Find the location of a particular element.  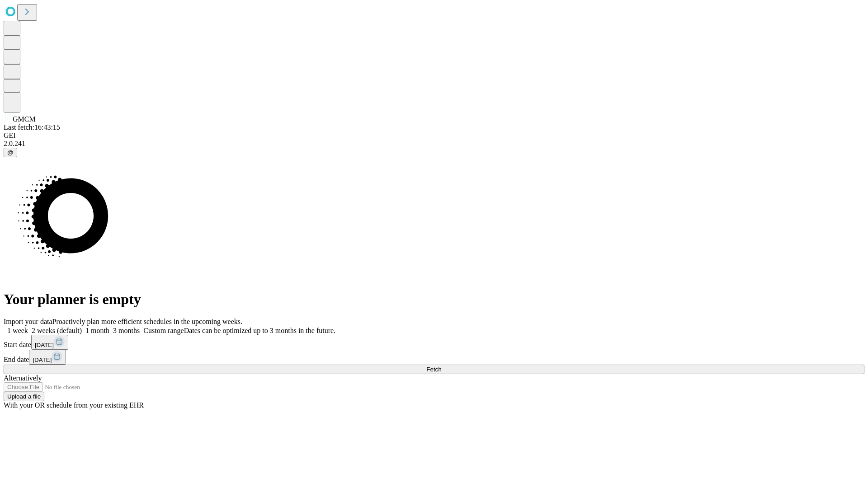

div: End date is located at coordinates (434, 358).